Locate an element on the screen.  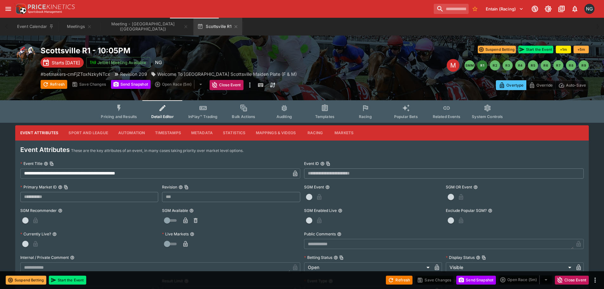
button: R2 is located at coordinates (495, 65).